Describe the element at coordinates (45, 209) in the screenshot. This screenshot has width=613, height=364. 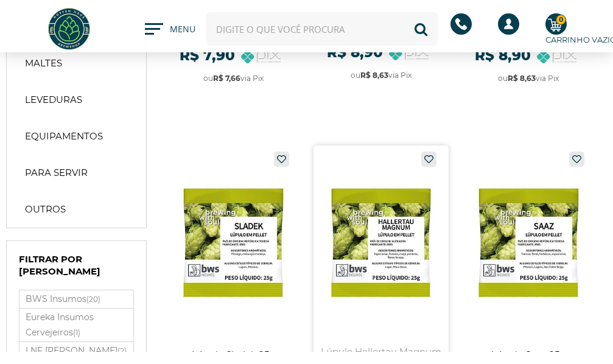
I see `strong: Outros` at that location.